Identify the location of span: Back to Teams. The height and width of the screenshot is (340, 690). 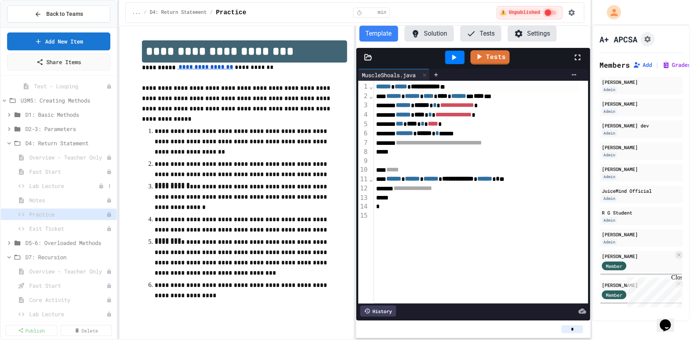
(64, 14).